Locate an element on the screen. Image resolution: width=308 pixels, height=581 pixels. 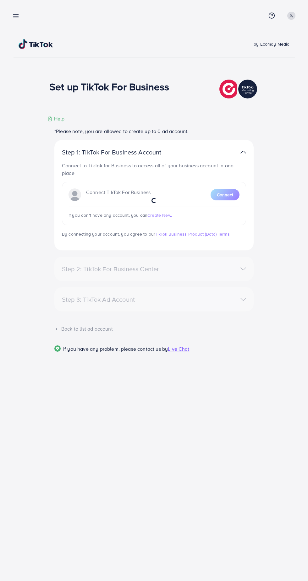
div: Back to list ad account is located at coordinates (154, 329).